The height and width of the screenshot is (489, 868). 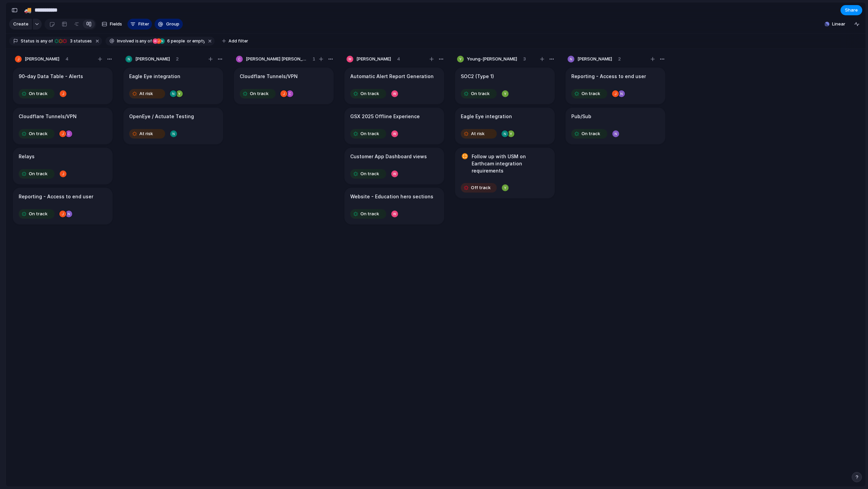 What do you see at coordinates (851, 10) in the screenshot?
I see `button: Share` at bounding box center [851, 10].